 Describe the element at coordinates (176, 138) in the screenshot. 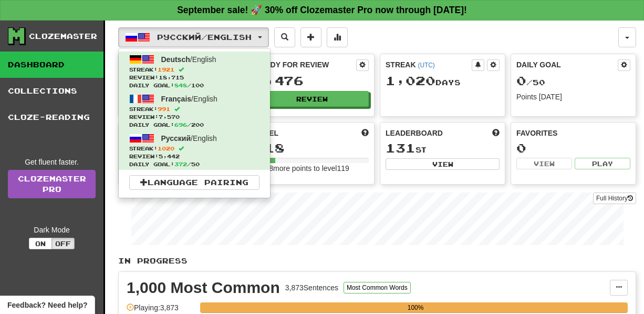

I see `span: Русский` at that location.